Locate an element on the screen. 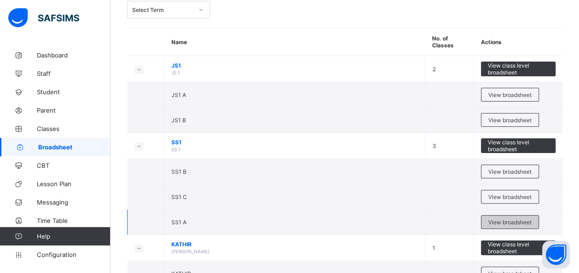  span: Configuration is located at coordinates (73, 255).